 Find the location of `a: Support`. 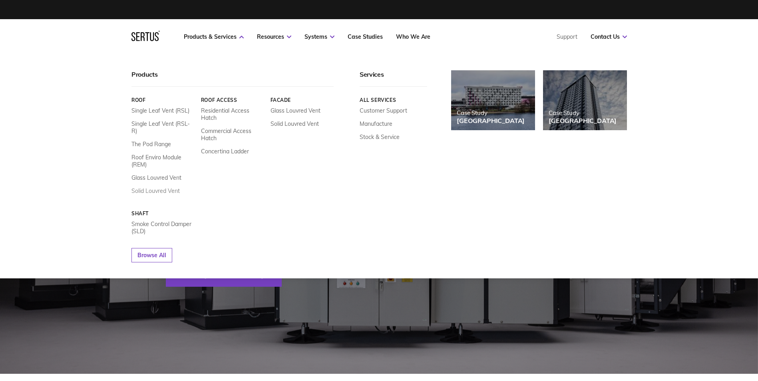

a: Support is located at coordinates (567, 37).